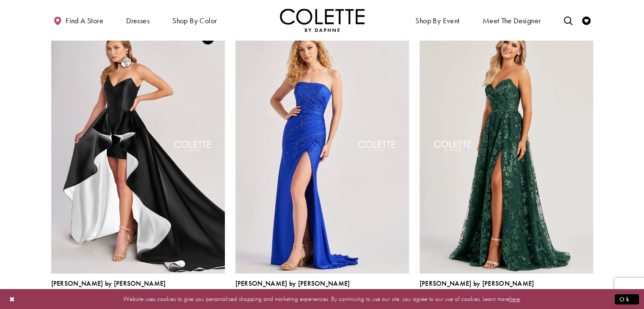 This screenshot has width=644, height=309. Describe the element at coordinates (84, 21) in the screenshot. I see `span: Find a store` at that location.